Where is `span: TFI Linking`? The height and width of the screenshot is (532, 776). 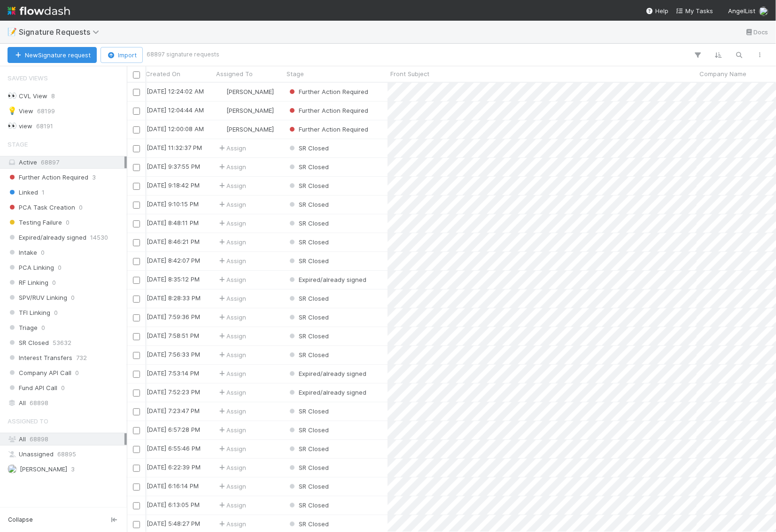 span: TFI Linking is located at coordinates (29, 313).